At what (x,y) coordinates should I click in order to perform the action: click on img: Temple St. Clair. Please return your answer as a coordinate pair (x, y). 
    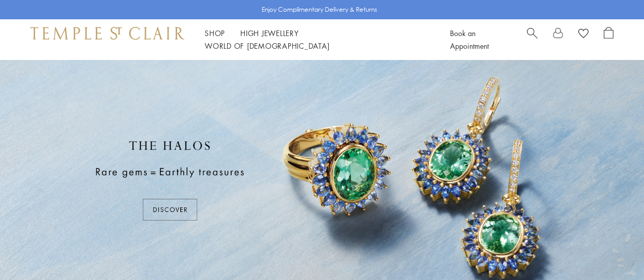
    Looking at the image, I should click on (108, 33).